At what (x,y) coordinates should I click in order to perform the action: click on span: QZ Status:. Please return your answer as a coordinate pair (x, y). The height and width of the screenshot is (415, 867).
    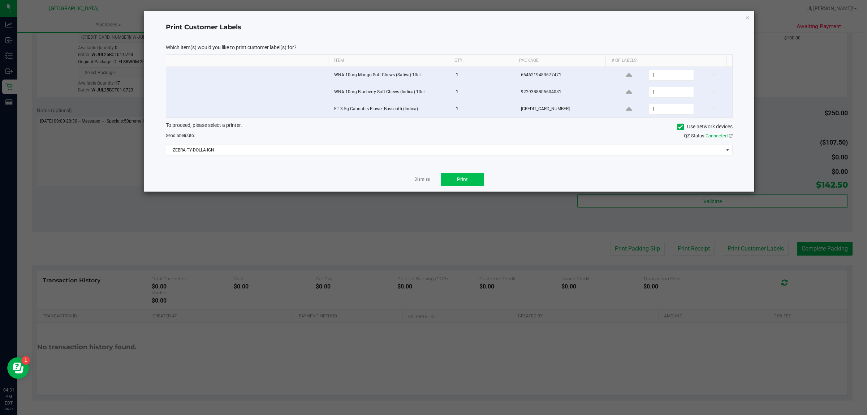
    Looking at the image, I should click on (708, 136).